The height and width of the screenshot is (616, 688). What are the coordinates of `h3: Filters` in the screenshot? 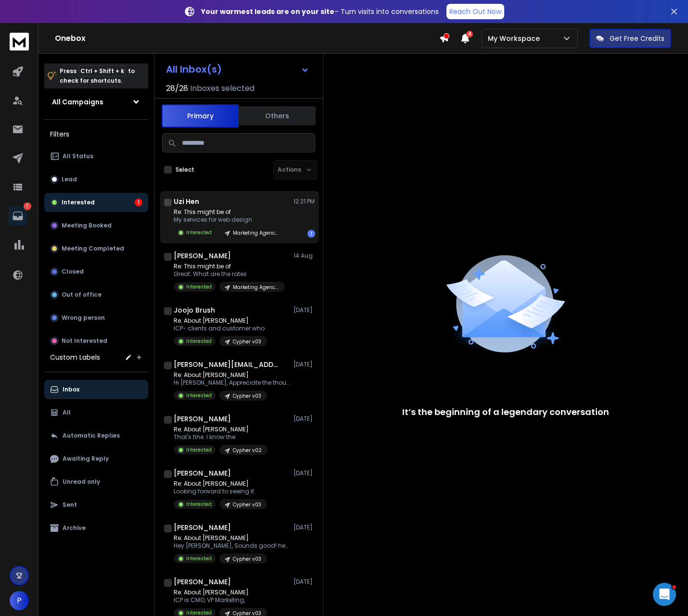 It's located at (96, 134).